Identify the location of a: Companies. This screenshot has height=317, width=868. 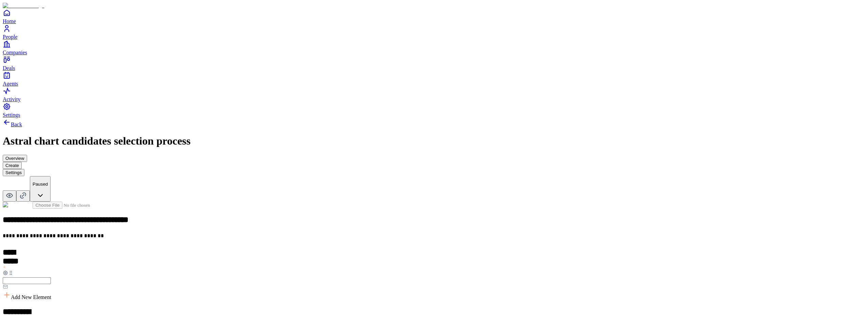
(434, 47).